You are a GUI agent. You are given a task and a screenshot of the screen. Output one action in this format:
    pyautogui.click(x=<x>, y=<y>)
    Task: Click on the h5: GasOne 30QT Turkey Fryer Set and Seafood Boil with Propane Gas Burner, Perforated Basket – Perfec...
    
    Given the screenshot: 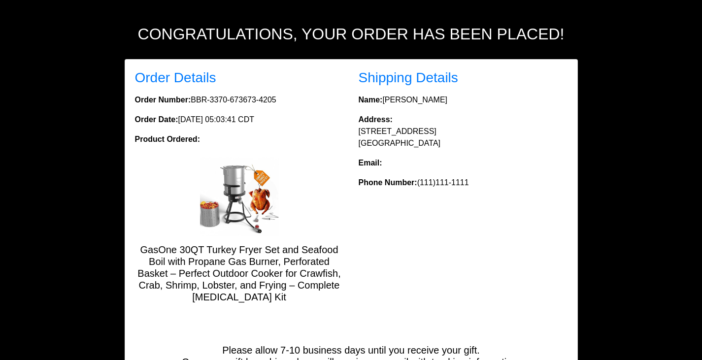 What is the action you would take?
    pyautogui.click(x=239, y=273)
    